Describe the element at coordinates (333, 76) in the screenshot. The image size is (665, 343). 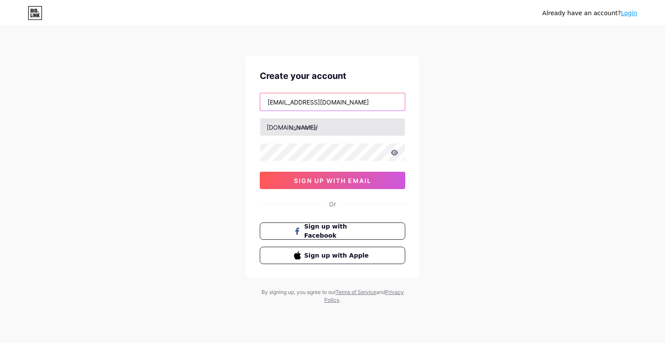
I see `div: Create your account` at that location.